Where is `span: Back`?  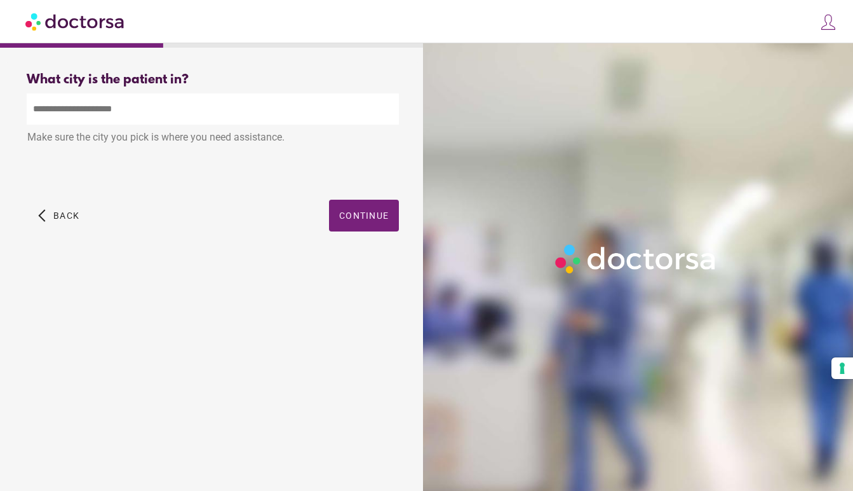
span: Back is located at coordinates (66, 215).